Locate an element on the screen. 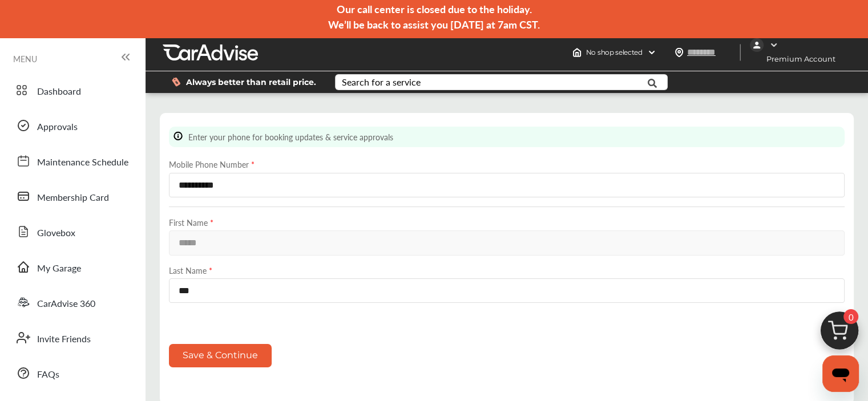  a: Maintenance Schedule is located at coordinates (72, 161).